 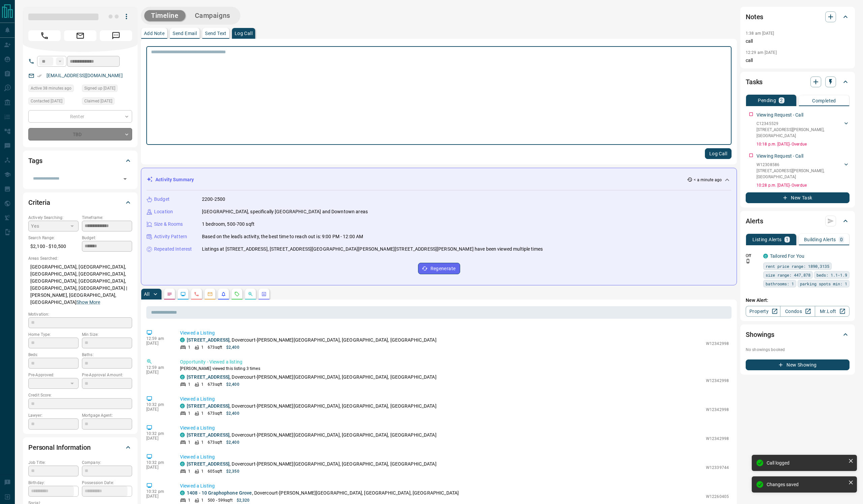 What do you see at coordinates (767, 100) in the screenshot?
I see `p: Pending` at bounding box center [767, 100].